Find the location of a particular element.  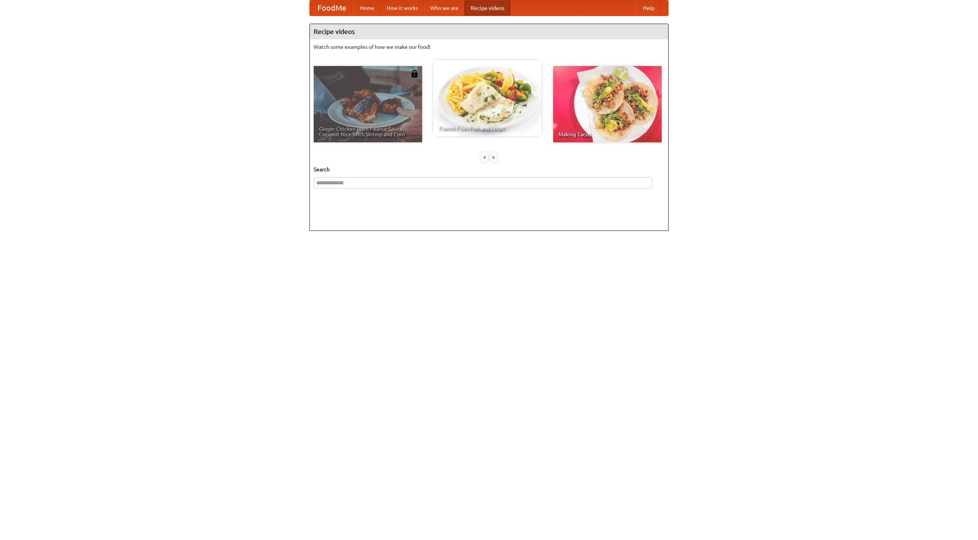

span: Making Tacos is located at coordinates (607, 134).